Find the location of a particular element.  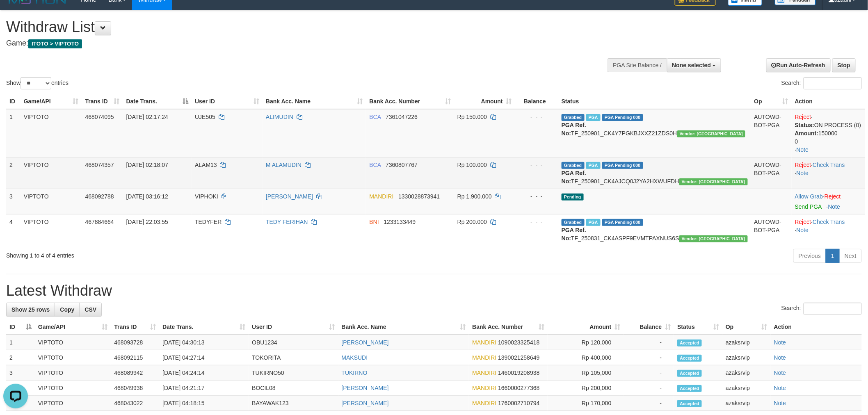

span: UJE505 is located at coordinates (205, 117).